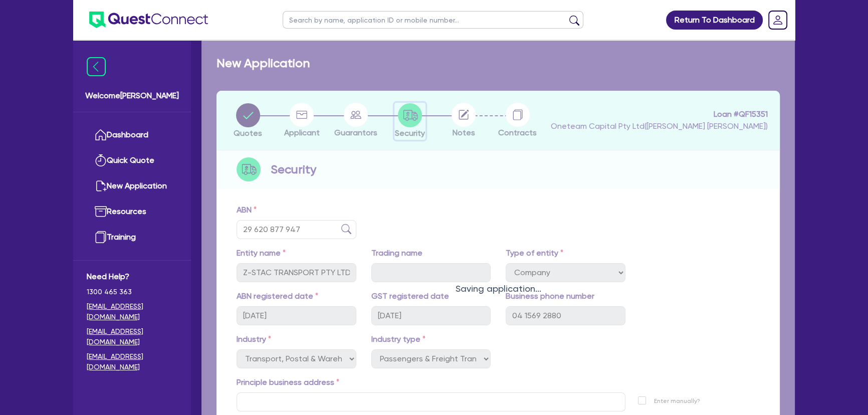 Image resolution: width=868 pixels, height=415 pixels. What do you see at coordinates (132, 160) in the screenshot?
I see `a: Quick Quote` at bounding box center [132, 160].